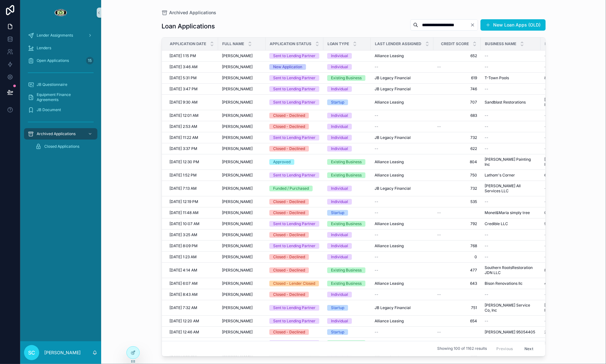  I want to click on span: JB Document, so click(49, 110).